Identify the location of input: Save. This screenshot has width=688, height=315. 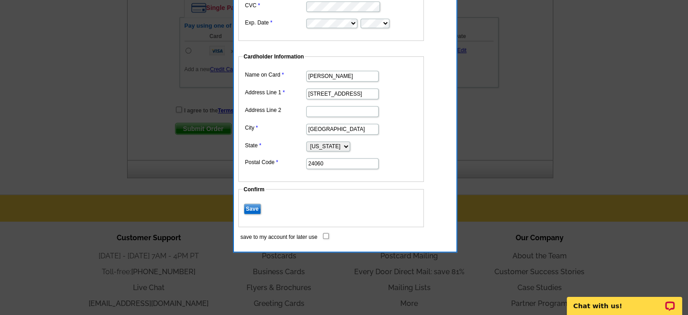
(253, 209).